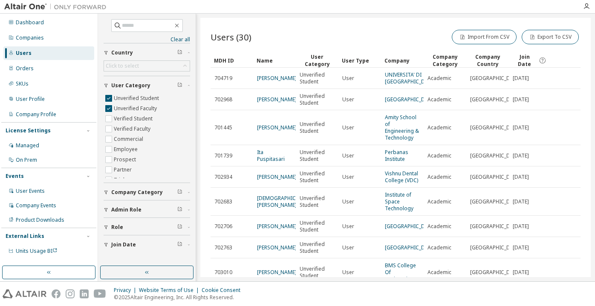  I want to click on a: Clear all, so click(147, 40).